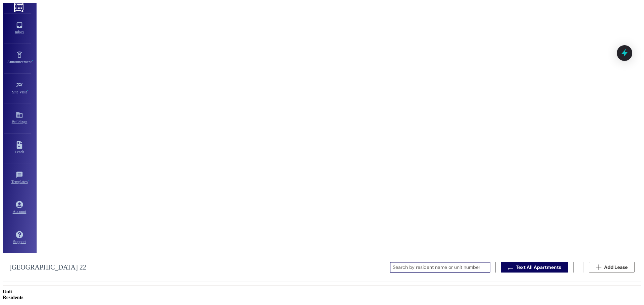 The height and width of the screenshot is (305, 644). Describe the element at coordinates (19, 118) in the screenshot. I see `a: Buildings` at that location.